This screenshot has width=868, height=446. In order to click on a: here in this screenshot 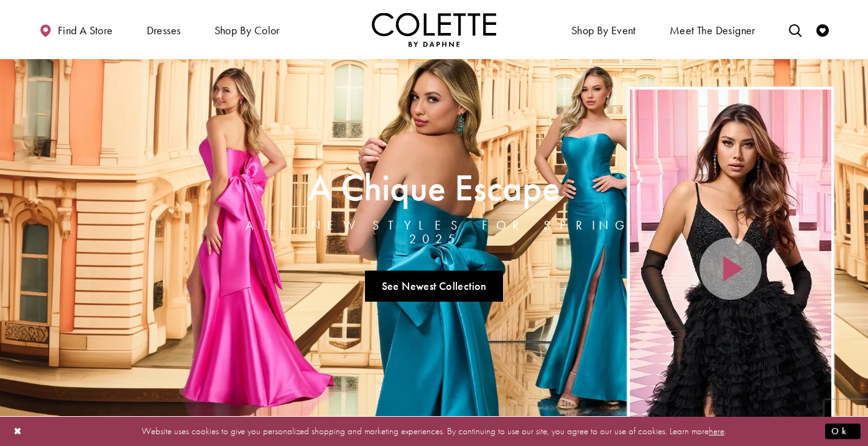, I will do `click(716, 431)`.